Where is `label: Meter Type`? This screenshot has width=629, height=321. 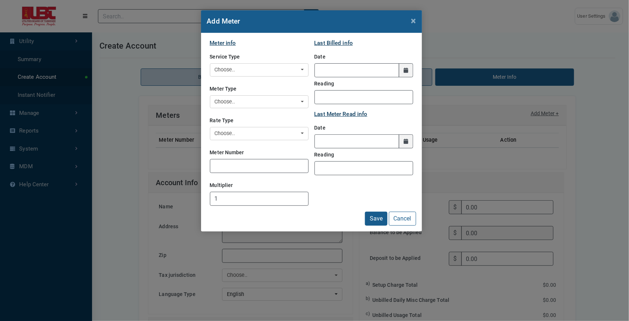 label: Meter Type is located at coordinates (223, 89).